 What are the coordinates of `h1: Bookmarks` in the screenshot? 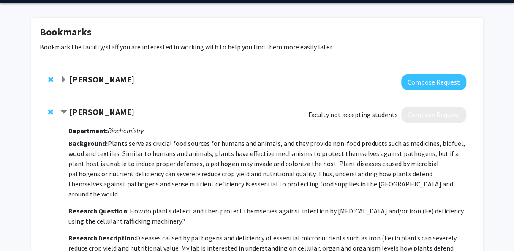 It's located at (257, 32).